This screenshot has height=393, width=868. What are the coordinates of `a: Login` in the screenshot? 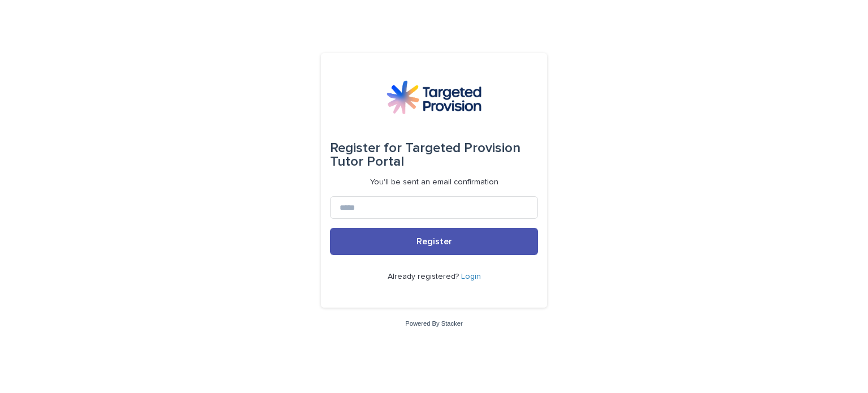 It's located at (471, 276).